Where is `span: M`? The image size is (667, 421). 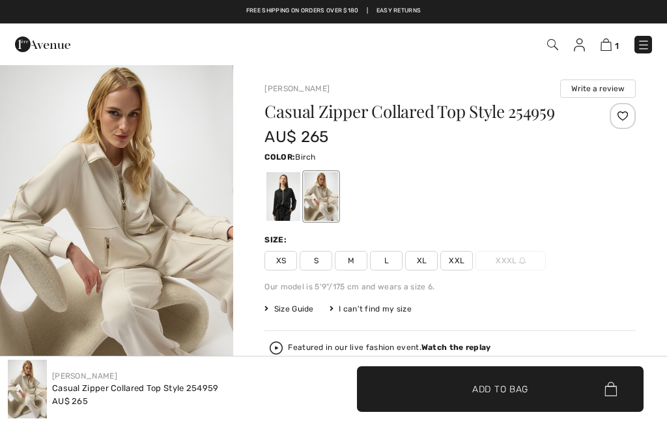 span: M is located at coordinates (351, 261).